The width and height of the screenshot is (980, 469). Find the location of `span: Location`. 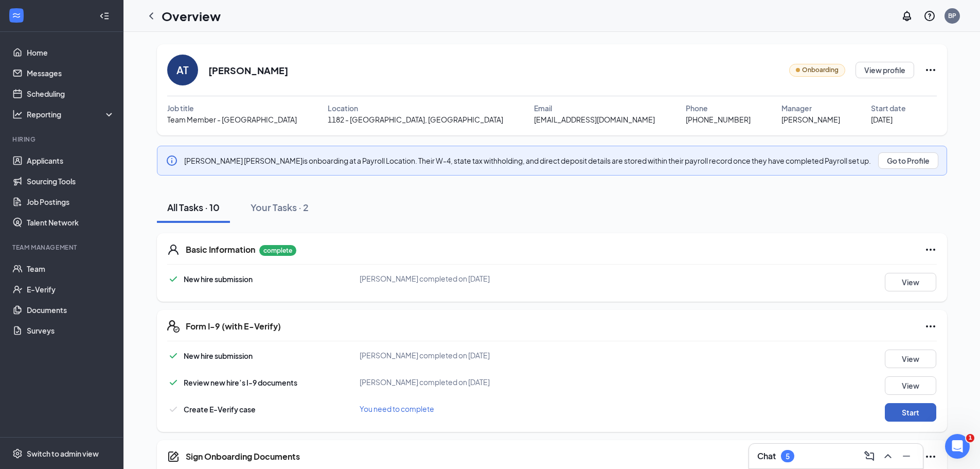

span: Location is located at coordinates (343, 108).